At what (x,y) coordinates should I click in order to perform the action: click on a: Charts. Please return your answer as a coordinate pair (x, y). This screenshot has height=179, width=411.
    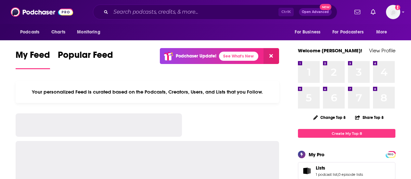
    Looking at the image, I should click on (58, 32).